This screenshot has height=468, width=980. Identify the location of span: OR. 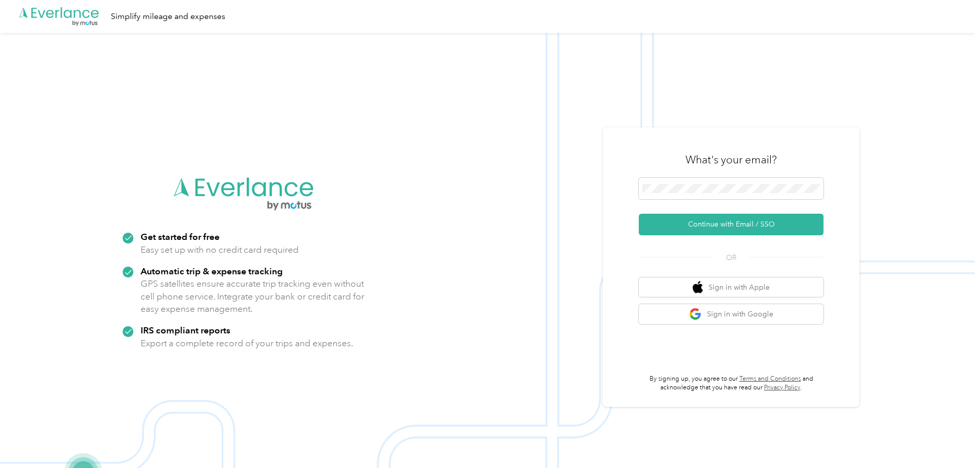
(731, 257).